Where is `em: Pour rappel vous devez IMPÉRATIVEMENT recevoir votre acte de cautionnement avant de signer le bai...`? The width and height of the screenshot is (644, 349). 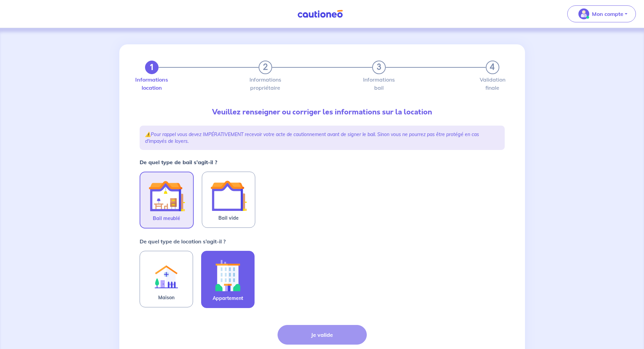
em: Pour rappel vous devez IMPÉRATIVEMENT recevoir votre acte de cautionnement avant de signer le bai... is located at coordinates (312, 138).